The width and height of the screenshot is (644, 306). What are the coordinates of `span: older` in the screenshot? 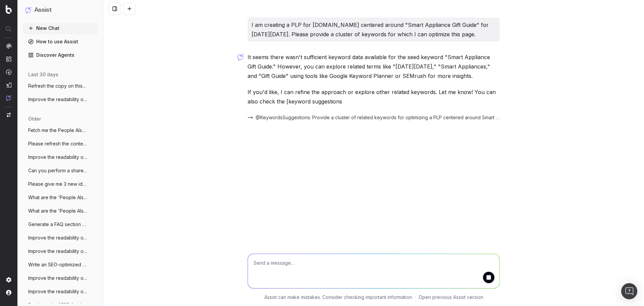 It's located at (34, 119).